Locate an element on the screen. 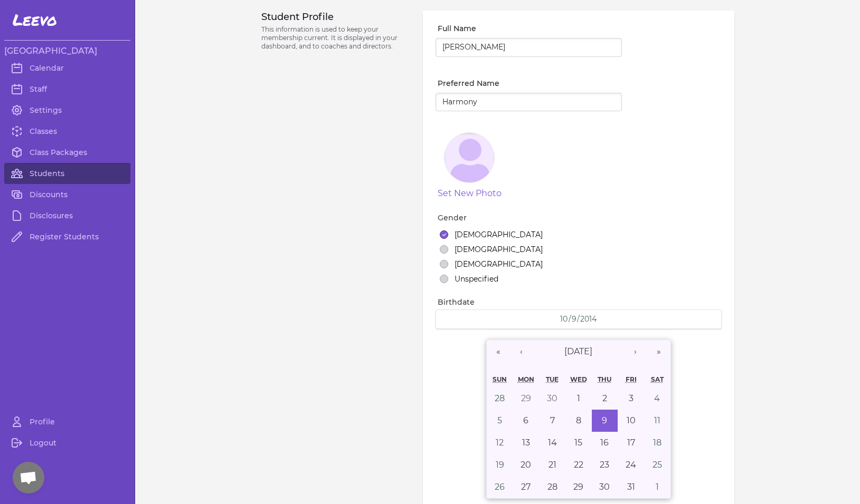 This screenshot has height=504, width=860. a: Register Students is located at coordinates (67, 236).